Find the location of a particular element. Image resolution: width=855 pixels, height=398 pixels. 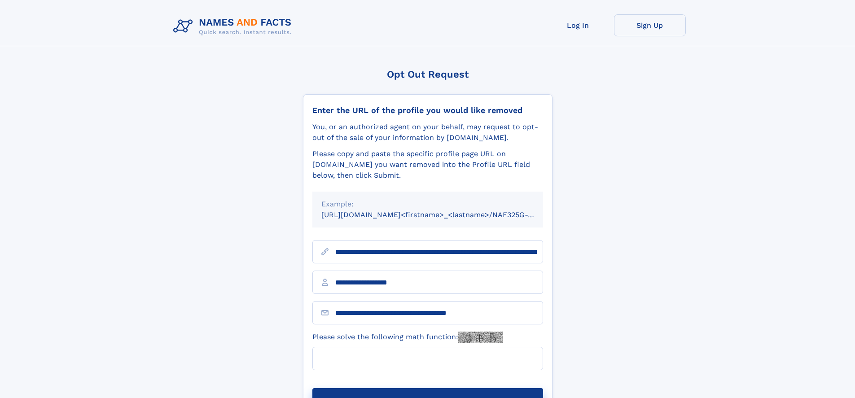

img: Logo Names and Facts is located at coordinates (234, 26).